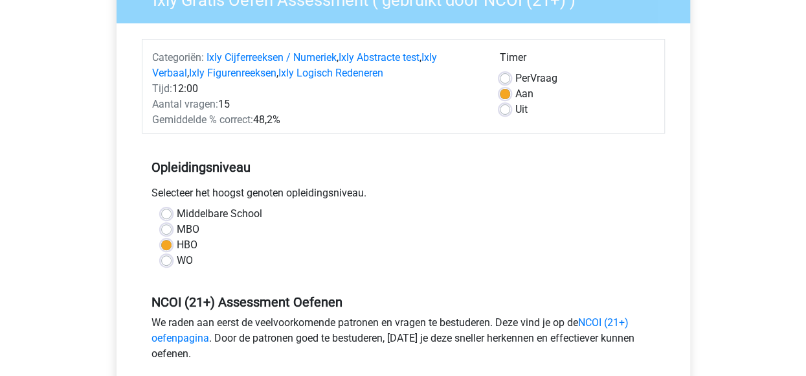 Image resolution: width=806 pixels, height=376 pixels. What do you see at coordinates (203, 119) in the screenshot?
I see `span: Gemiddelde % correct:` at bounding box center [203, 119].